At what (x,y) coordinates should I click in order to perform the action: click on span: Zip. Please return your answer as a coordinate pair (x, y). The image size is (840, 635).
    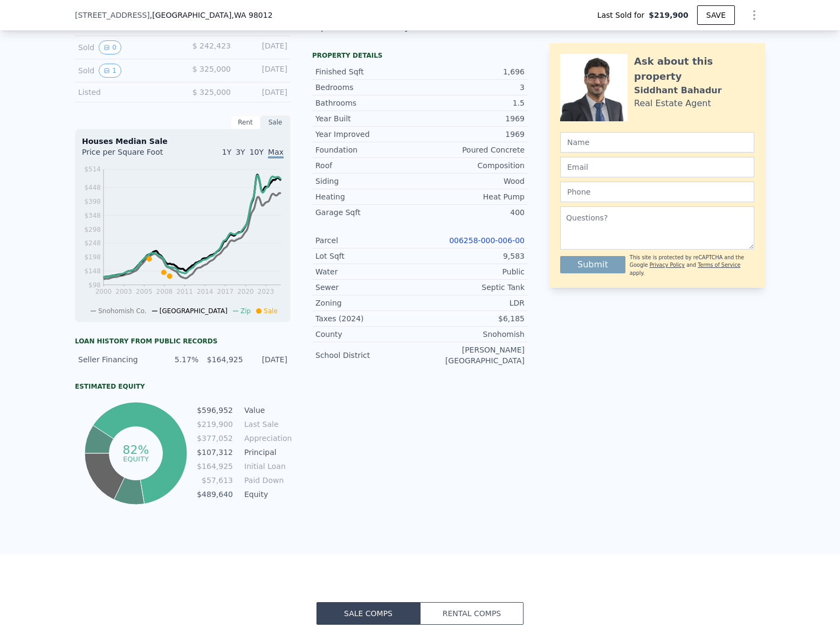
    Looking at the image, I should click on (245, 311).